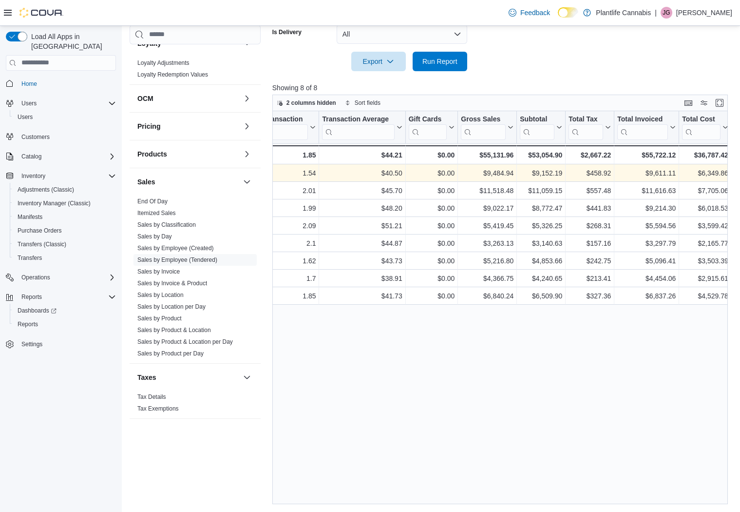 The width and height of the screenshot is (740, 512). Describe the element at coordinates (487, 226) in the screenshot. I see `div: $5,419.45` at that location.